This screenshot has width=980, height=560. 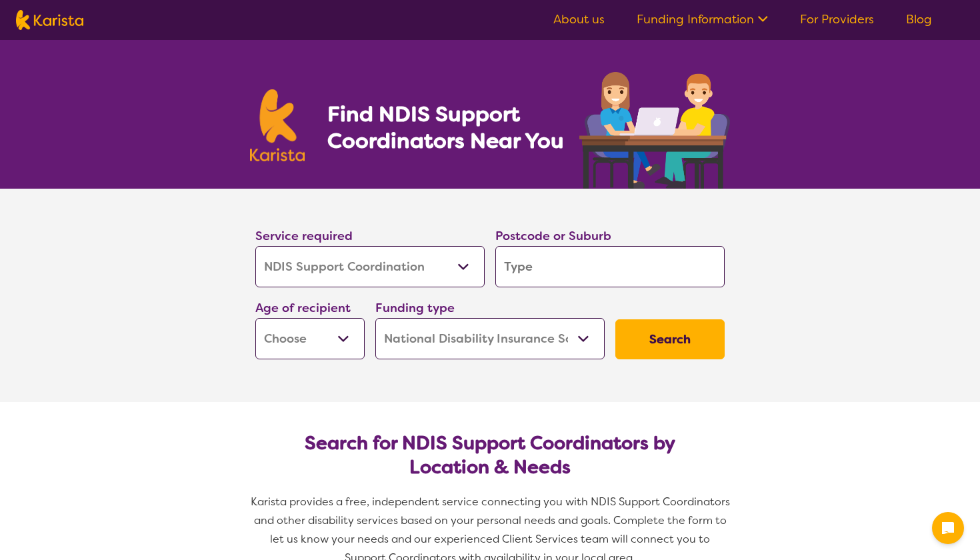 What do you see at coordinates (490, 455) in the screenshot?
I see `h2: Search for NDIS Support Coordinators by Location & Needs` at bounding box center [490, 455].